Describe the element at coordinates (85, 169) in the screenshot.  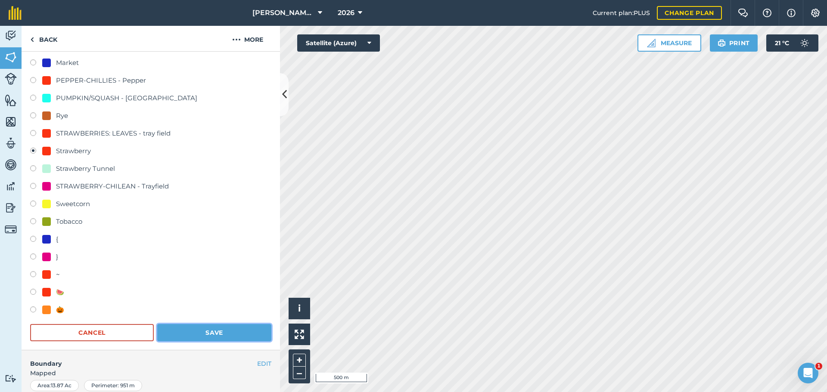
I see `div: Strawberry Tunnel` at that location.